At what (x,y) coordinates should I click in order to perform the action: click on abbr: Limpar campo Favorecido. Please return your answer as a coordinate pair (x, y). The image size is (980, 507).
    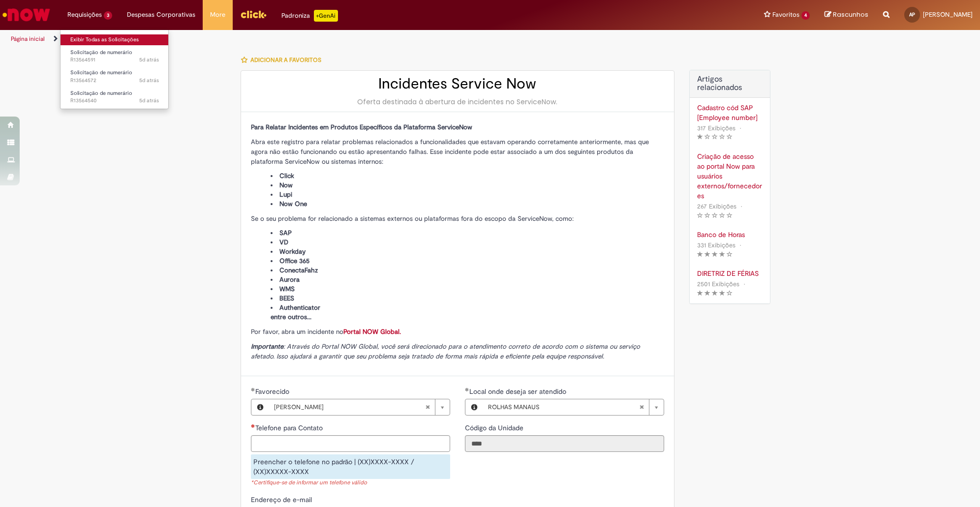
    Looking at the image, I should click on (428, 407).